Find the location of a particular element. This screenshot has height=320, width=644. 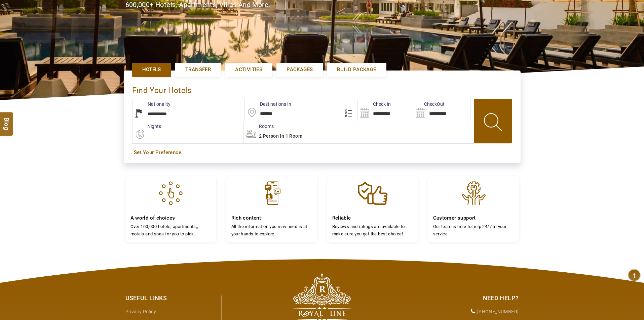

a: Hotels is located at coordinates (151, 70).